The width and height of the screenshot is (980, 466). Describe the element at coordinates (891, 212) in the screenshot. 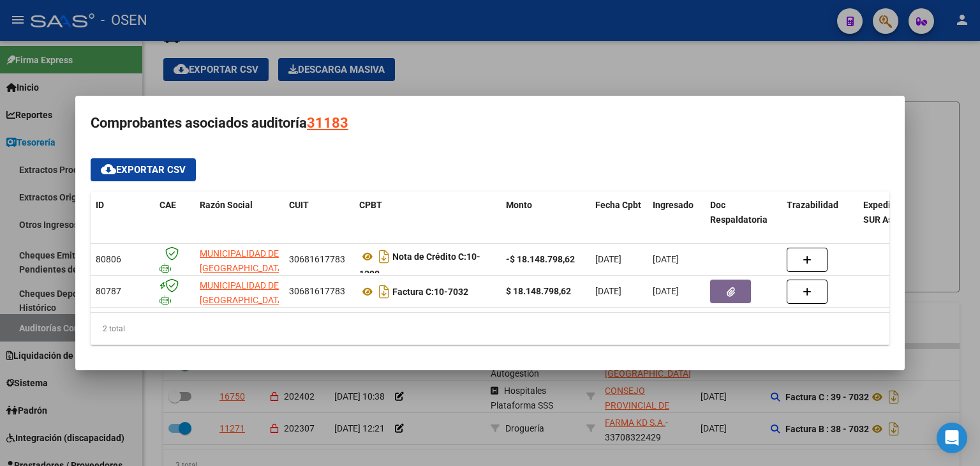

I see `span: Expediente SUR Asociado` at that location.